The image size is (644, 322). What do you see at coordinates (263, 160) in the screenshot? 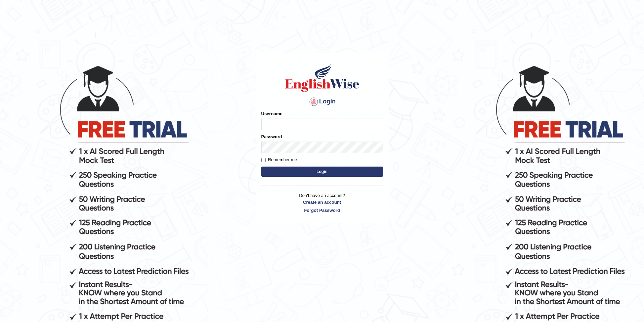
I see `input: Remember me` at bounding box center [263, 160].